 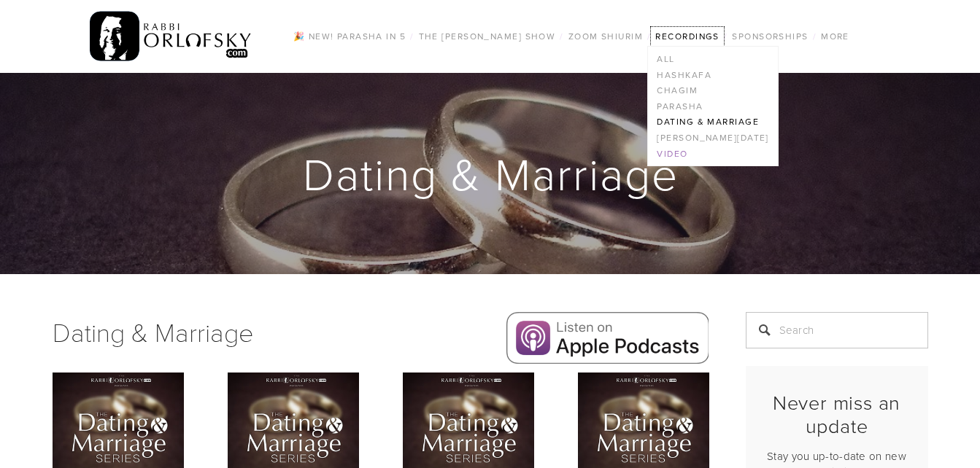 I want to click on a: Hashkafa, so click(x=712, y=75).